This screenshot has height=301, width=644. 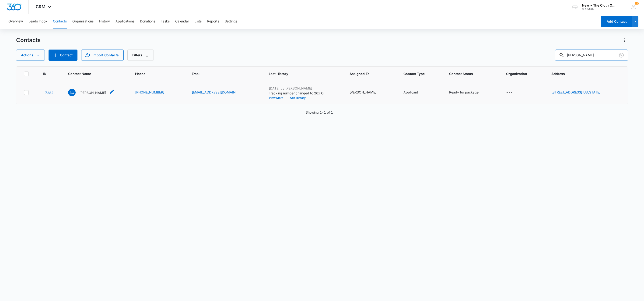 I want to click on button: View More, so click(x=278, y=98).